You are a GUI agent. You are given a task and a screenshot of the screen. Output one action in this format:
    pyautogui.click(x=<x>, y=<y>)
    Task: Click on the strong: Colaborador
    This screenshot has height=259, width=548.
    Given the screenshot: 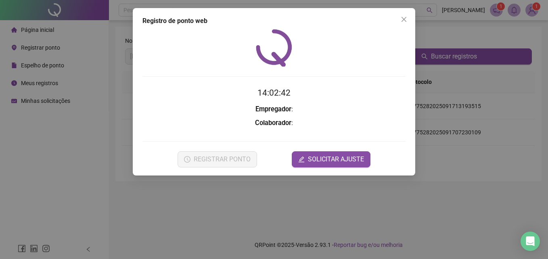 What is the action you would take?
    pyautogui.click(x=273, y=123)
    